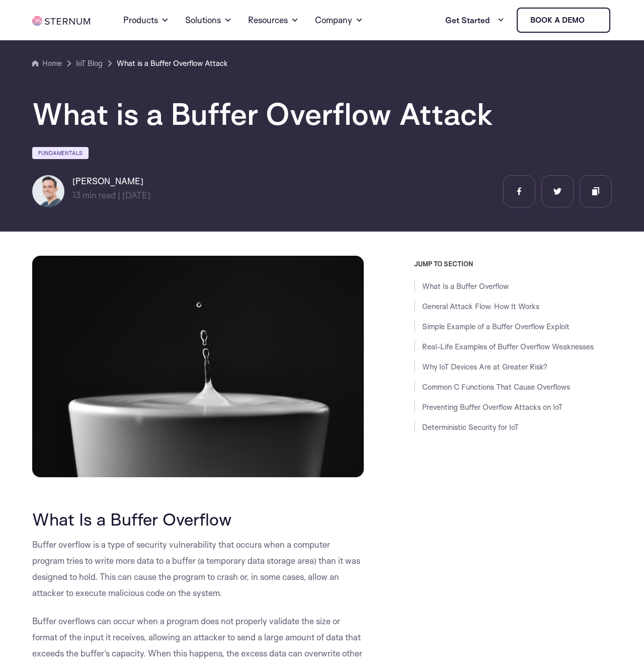 Image resolution: width=644 pixels, height=666 pixels. Describe the element at coordinates (197, 568) in the screenshot. I see `p: Buffer overflow is a type of security vulnerability that occurs when a computer program tries to ...` at that location.